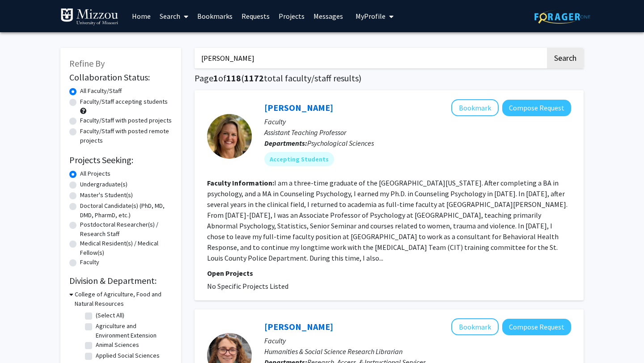 The image size is (644, 363). I want to click on h3: College of Agriculture, Food and Natural Resources, so click(123, 299).